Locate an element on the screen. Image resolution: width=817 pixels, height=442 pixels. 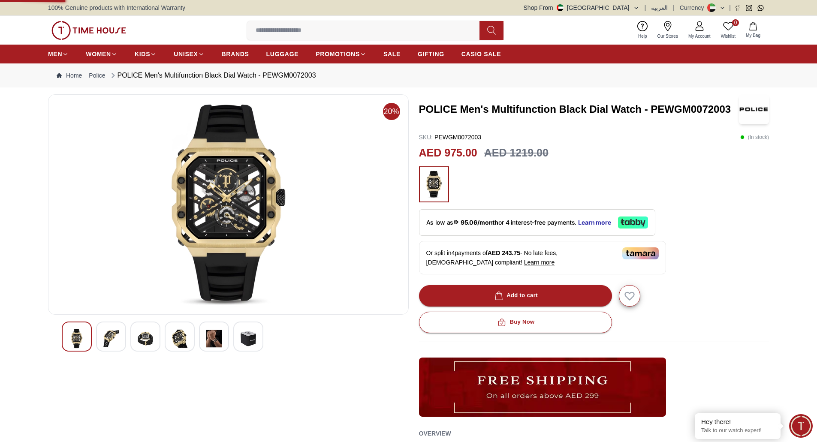
span: 20% is located at coordinates (391, 111).